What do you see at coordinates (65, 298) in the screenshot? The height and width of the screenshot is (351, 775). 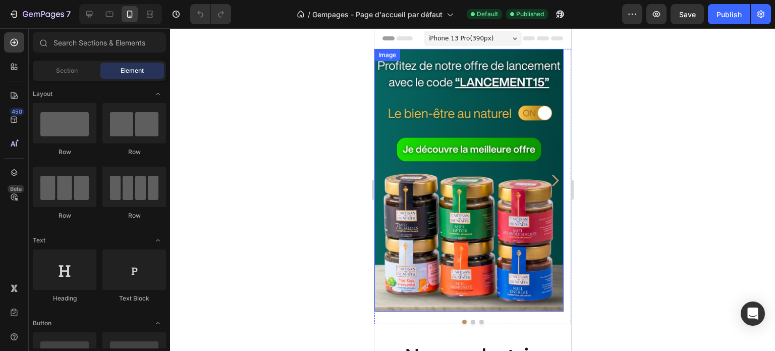 I see `div: Heading` at bounding box center [65, 298].